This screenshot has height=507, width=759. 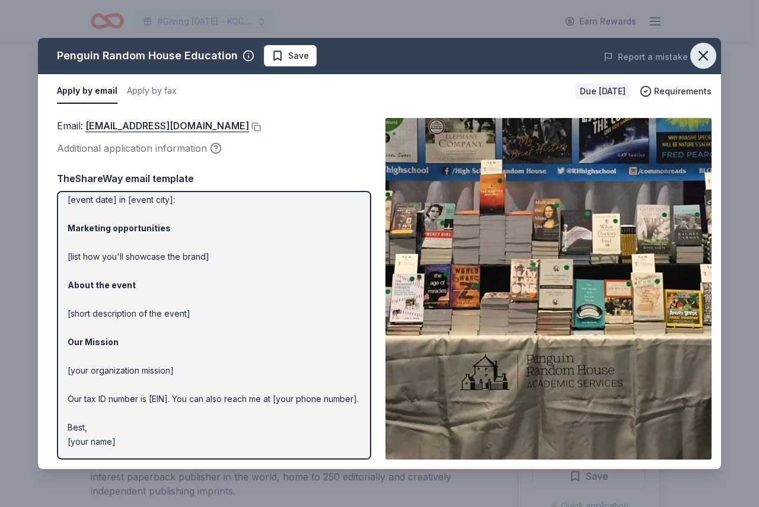 I want to click on button: Apply by email, so click(x=87, y=91).